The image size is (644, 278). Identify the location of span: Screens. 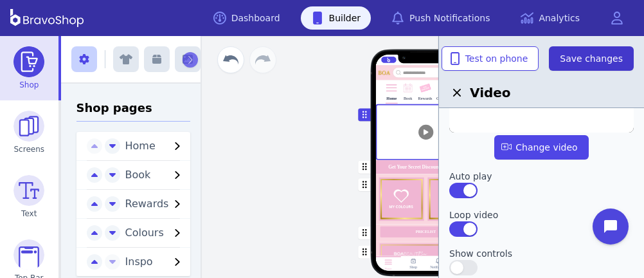
(30, 149).